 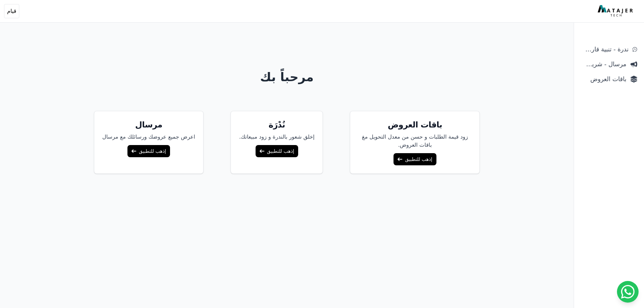 I want to click on p: إخلق شعور بالندرة و زود مبيعاتك., so click(x=276, y=137).